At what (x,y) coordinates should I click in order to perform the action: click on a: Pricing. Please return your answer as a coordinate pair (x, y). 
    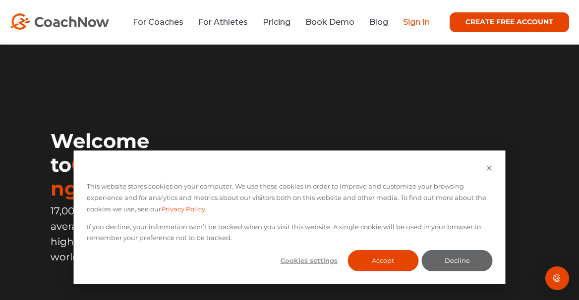
    Looking at the image, I should click on (276, 22).